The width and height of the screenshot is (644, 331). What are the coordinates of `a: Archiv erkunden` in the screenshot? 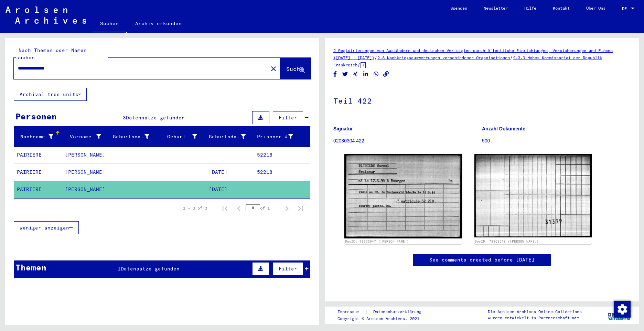 It's located at (158, 23).